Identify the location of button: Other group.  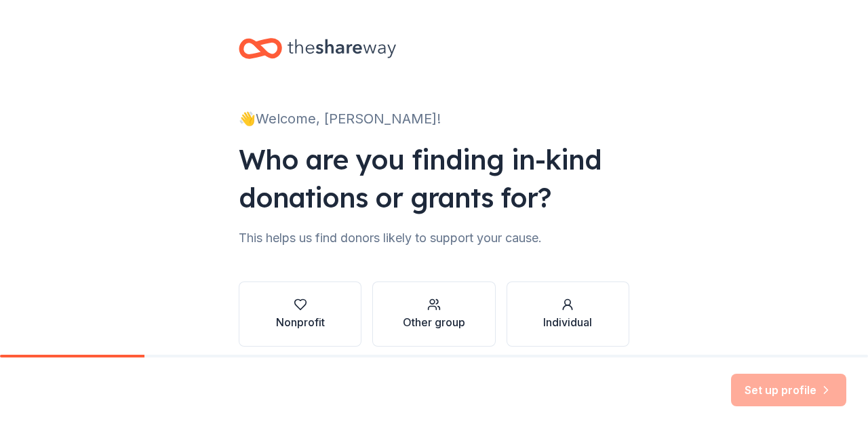
(434, 314).